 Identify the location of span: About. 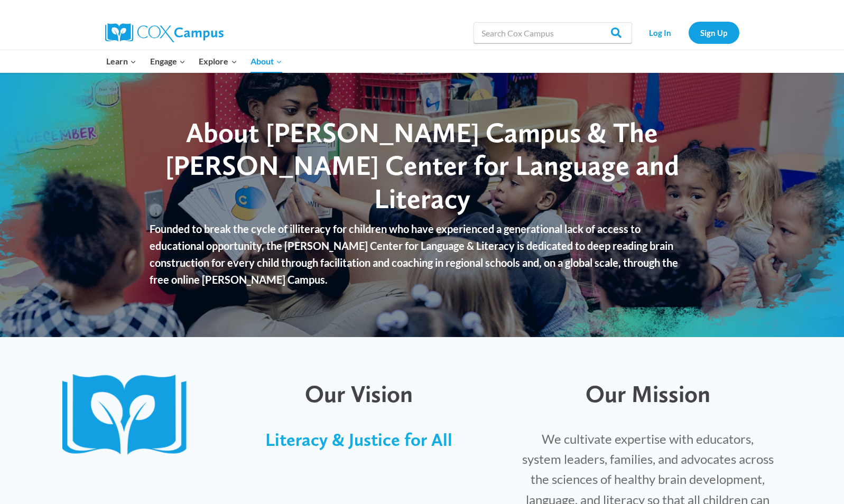
(267, 61).